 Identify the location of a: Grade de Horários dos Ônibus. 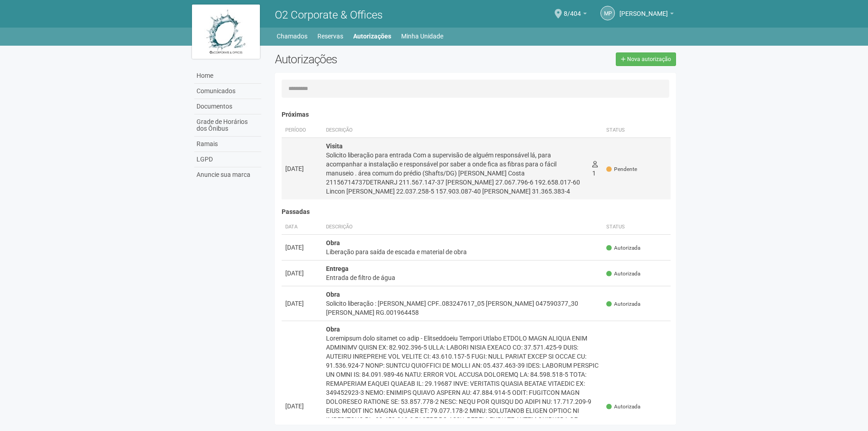
(227, 125).